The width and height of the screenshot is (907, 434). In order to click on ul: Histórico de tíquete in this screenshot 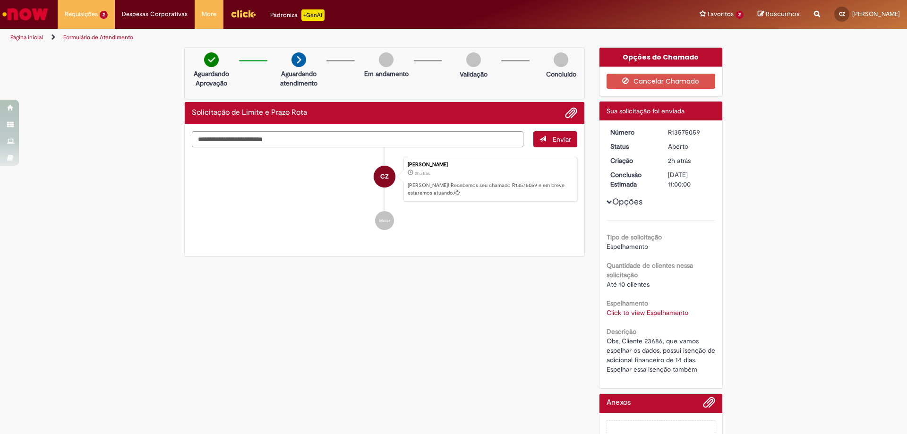, I will do `click(384, 194)`.